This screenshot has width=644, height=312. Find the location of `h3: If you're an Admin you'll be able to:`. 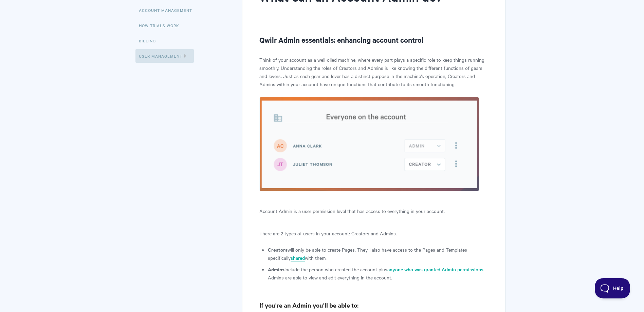

h3: If you're an Admin you'll be able to: is located at coordinates (373, 306).